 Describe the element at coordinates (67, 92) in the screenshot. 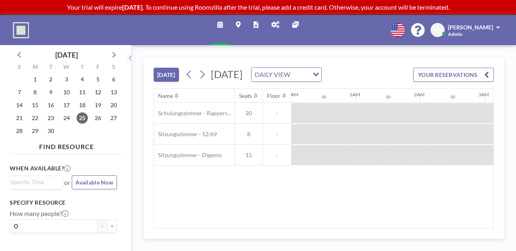

I see `span: Wednesday, September 10, 2025` at that location.